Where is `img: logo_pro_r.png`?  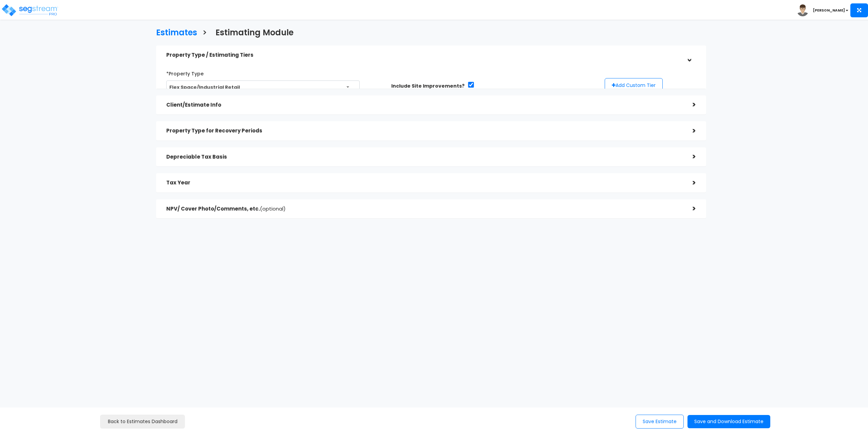 img: logo_pro_r.png is located at coordinates (30, 10).